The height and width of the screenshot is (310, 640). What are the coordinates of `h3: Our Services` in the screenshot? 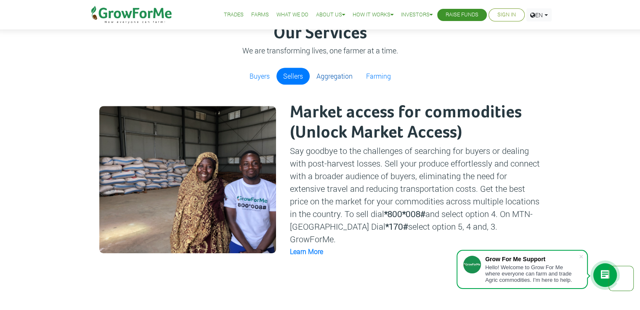 It's located at (320, 34).